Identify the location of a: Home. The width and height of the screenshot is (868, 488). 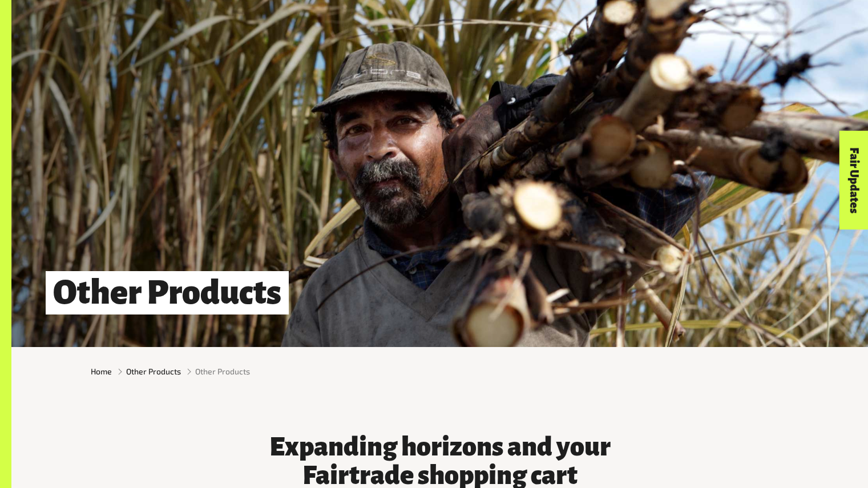
(101, 371).